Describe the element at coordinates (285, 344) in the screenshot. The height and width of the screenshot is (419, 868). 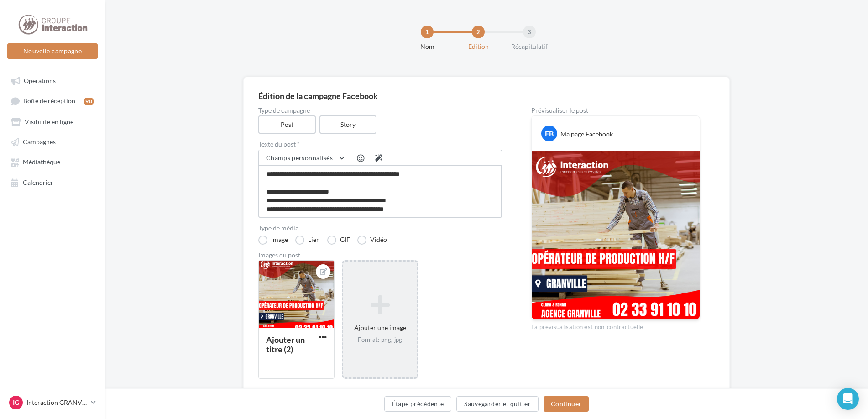
I see `div: Ajouter un titre (2)` at that location.